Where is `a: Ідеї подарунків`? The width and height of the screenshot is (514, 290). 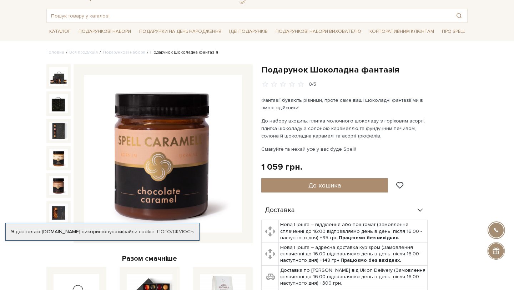 a: Ідеї подарунків is located at coordinates (248, 31).